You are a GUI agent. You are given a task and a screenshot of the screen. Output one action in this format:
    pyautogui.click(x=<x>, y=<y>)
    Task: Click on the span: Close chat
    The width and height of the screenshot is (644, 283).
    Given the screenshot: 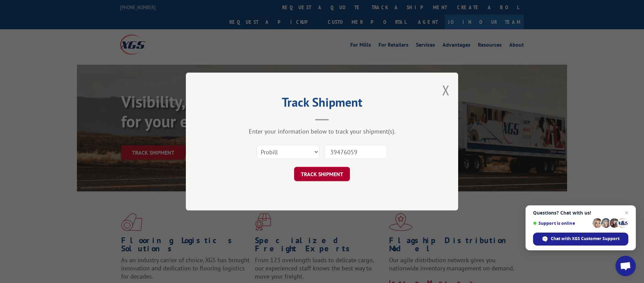 What is the action you would take?
    pyautogui.click(x=626, y=212)
    